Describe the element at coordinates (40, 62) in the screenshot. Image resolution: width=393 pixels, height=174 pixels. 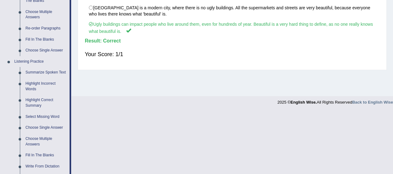
I see `a: Listening Practice` at that location.